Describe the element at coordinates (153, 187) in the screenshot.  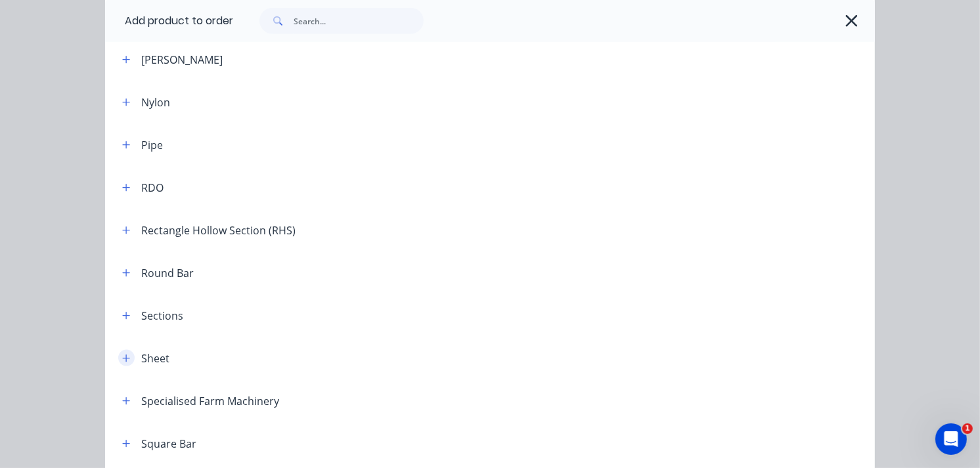
I see `div: RDO` at that location.